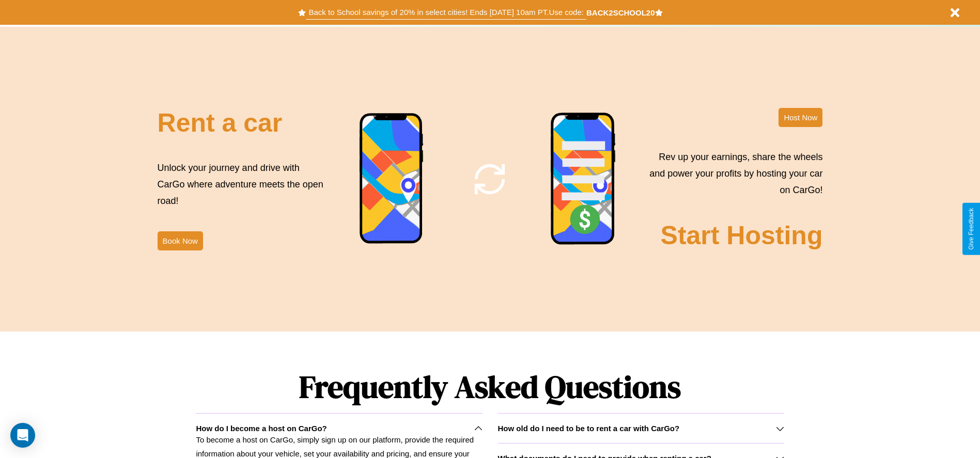 The width and height of the screenshot is (980, 458). What do you see at coordinates (490, 387) in the screenshot?
I see `h1: Frequently Asked Questions` at bounding box center [490, 387].